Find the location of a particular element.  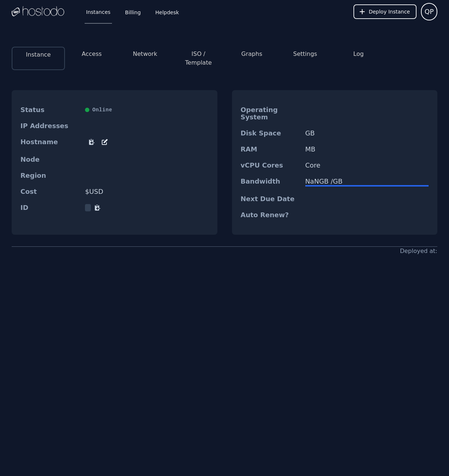

span: QP is located at coordinates (429, 11).